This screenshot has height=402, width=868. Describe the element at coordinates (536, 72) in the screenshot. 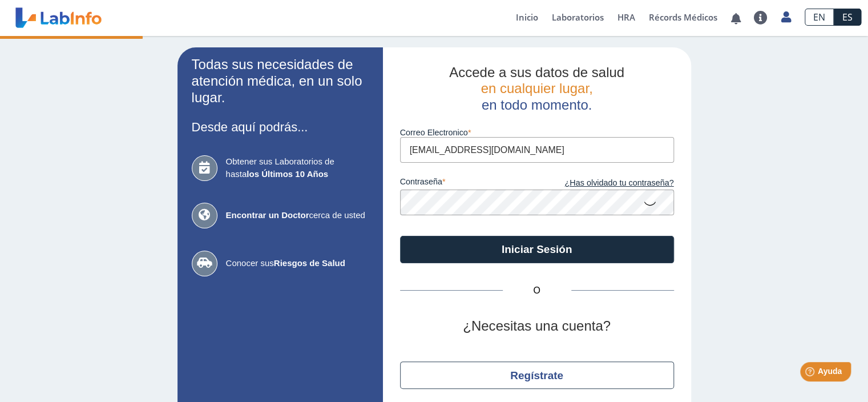

I see `span: Accede a sus datos de salud` at that location.